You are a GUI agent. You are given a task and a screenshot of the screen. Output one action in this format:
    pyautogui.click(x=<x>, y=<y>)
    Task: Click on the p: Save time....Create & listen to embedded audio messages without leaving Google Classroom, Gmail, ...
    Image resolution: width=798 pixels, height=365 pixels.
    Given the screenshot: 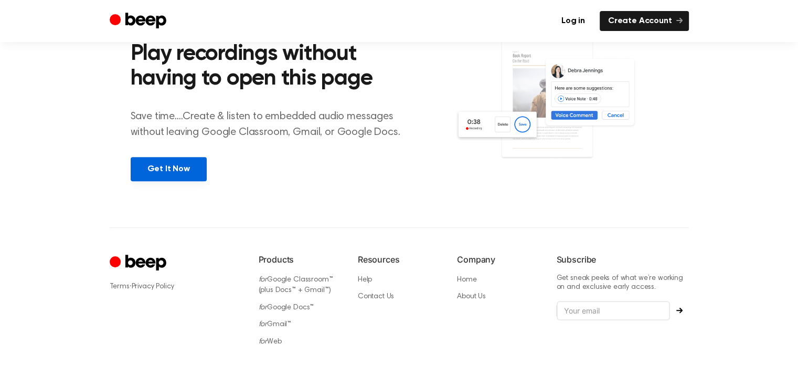 What is the action you would take?
    pyautogui.click(x=272, y=124)
    